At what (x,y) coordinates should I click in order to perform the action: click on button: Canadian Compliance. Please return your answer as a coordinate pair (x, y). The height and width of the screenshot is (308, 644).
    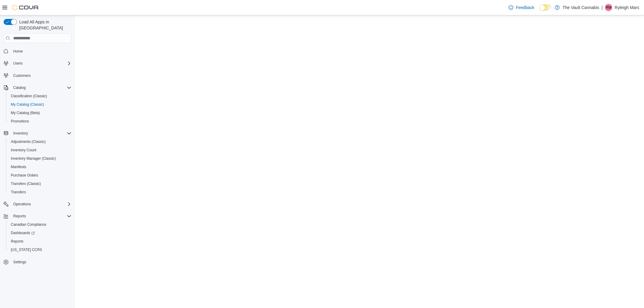
    Looking at the image, I should click on (40, 225).